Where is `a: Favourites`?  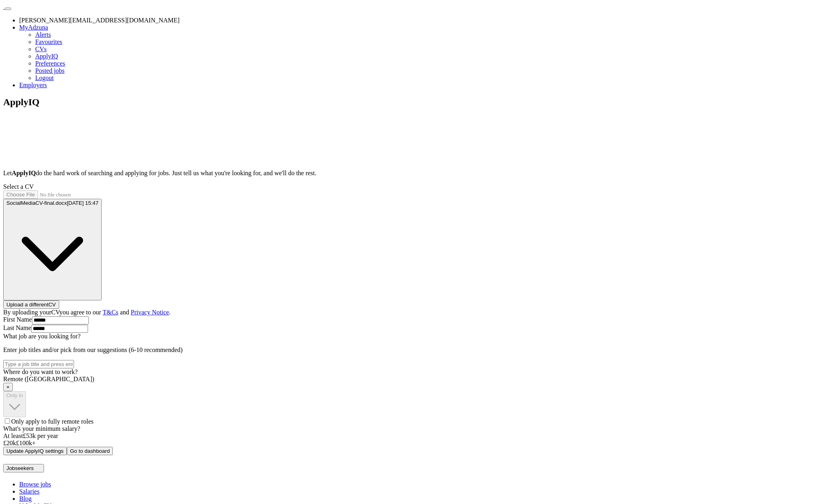 a: Favourites is located at coordinates (49, 41).